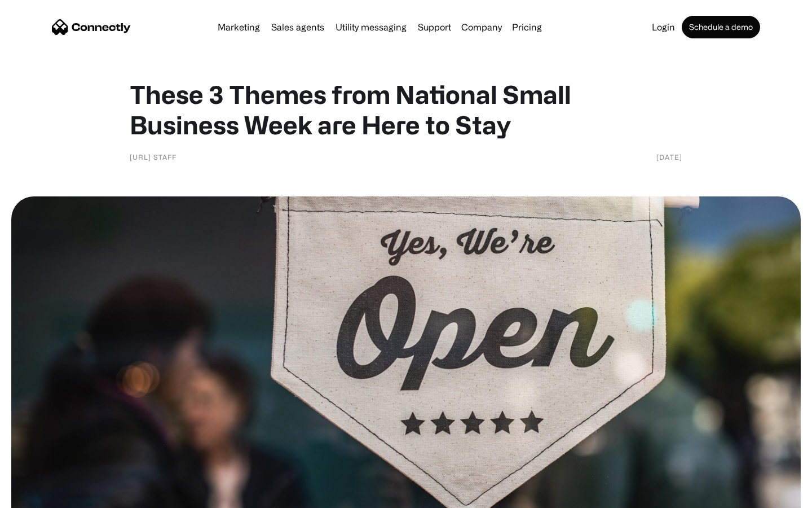 This screenshot has width=812, height=508. What do you see at coordinates (39, 496) in the screenshot?
I see `aside: Language selected: English` at bounding box center [39, 496].